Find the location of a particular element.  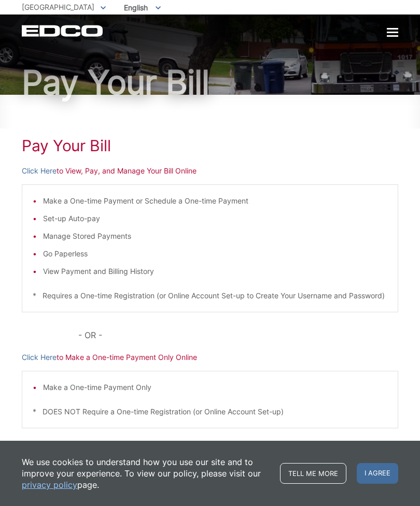

a: privacy policy is located at coordinates (49, 485).